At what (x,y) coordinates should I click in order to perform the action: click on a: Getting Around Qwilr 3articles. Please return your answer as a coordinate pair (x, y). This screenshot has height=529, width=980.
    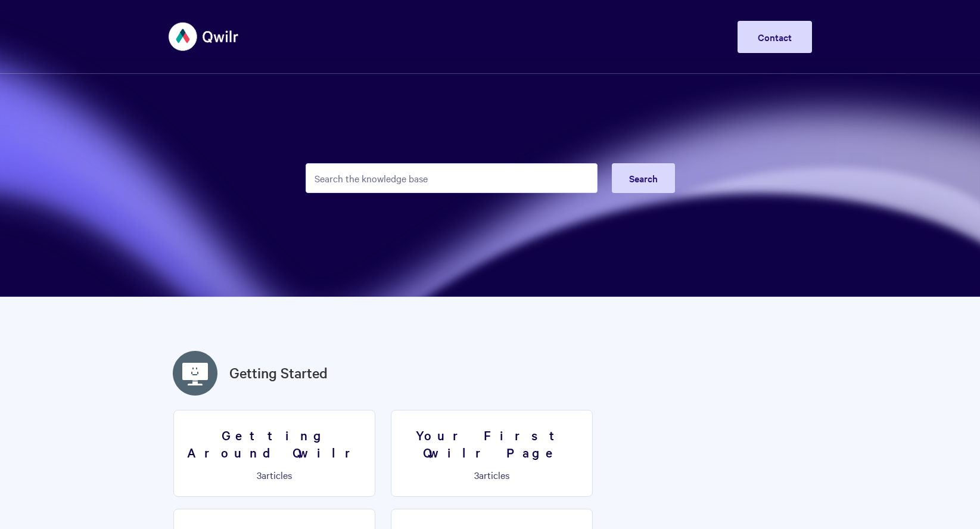
    Looking at the image, I should click on (274, 454).